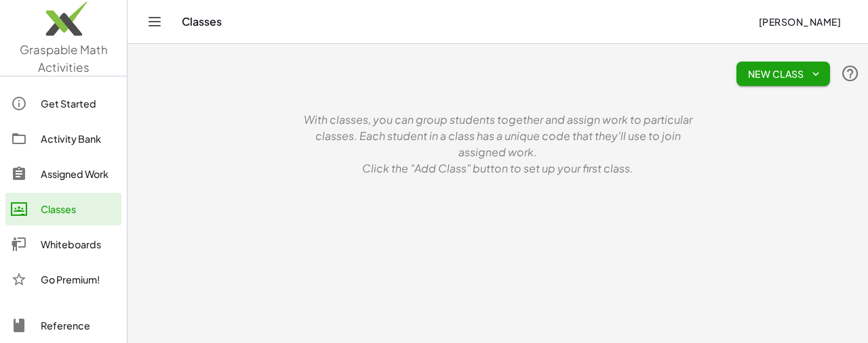 Image resolution: width=868 pixels, height=343 pixels. What do you see at coordinates (78, 139) in the screenshot?
I see `div: Activity Bank` at bounding box center [78, 139].